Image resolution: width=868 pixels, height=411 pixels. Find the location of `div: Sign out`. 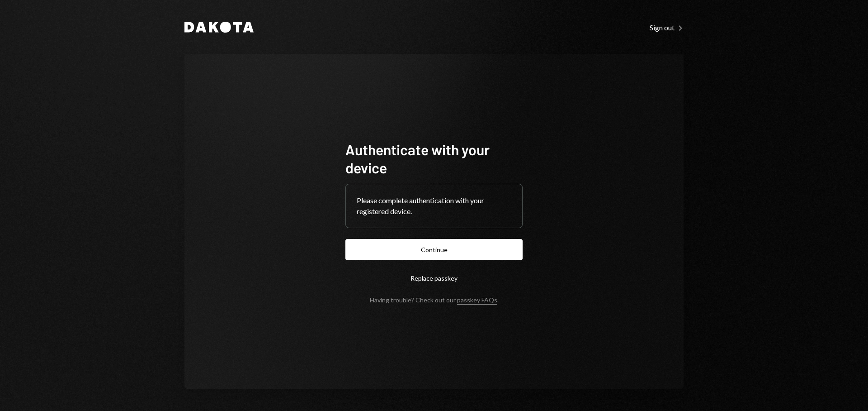

div: Sign out is located at coordinates (666, 28).